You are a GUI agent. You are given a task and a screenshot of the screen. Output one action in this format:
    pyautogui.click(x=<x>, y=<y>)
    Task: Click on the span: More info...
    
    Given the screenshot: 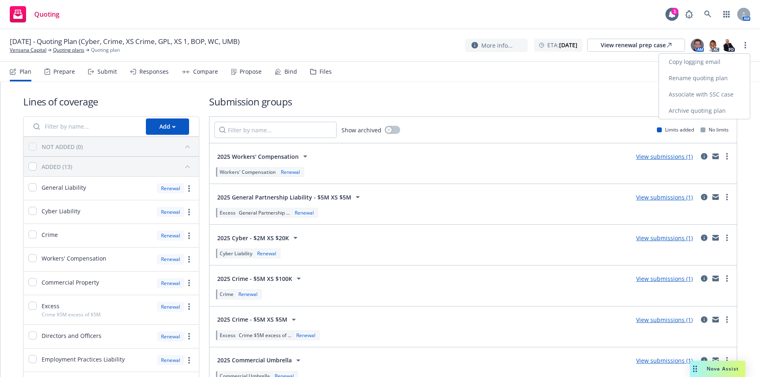 What is the action you would take?
    pyautogui.click(x=497, y=45)
    